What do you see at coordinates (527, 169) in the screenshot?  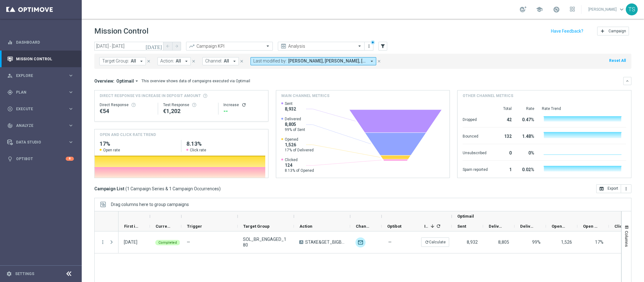 I see `div: 0.02%` at bounding box center [527, 169].